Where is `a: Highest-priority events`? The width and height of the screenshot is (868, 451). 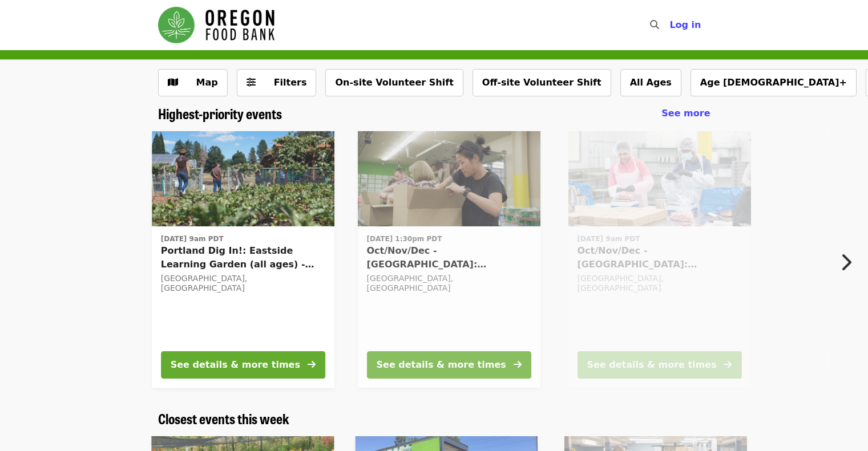
a: Highest-priority events is located at coordinates (220, 113).